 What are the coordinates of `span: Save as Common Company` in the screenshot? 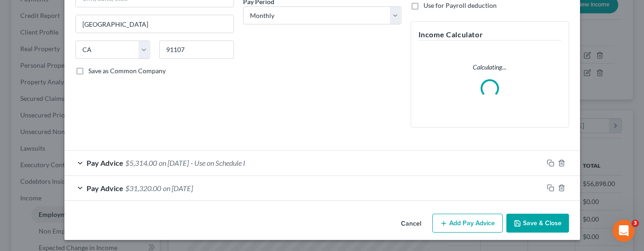 It's located at (127, 70).